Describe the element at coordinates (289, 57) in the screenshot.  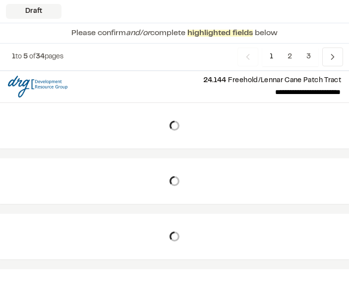
I see `span: 2` at that location.